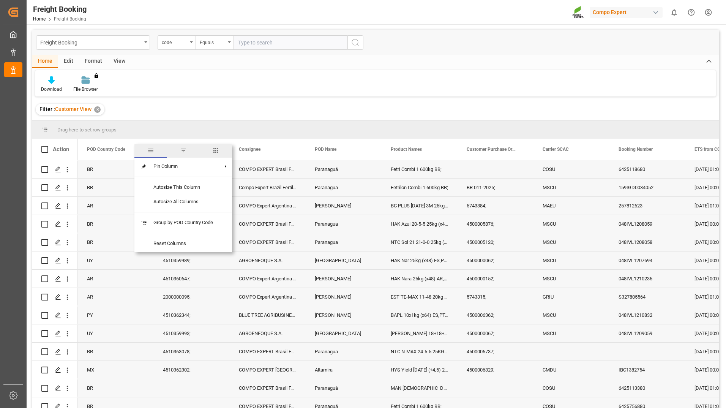 The height and width of the screenshot is (408, 726). What do you see at coordinates (291, 43) in the screenshot?
I see `input: Type to search` at bounding box center [291, 43].